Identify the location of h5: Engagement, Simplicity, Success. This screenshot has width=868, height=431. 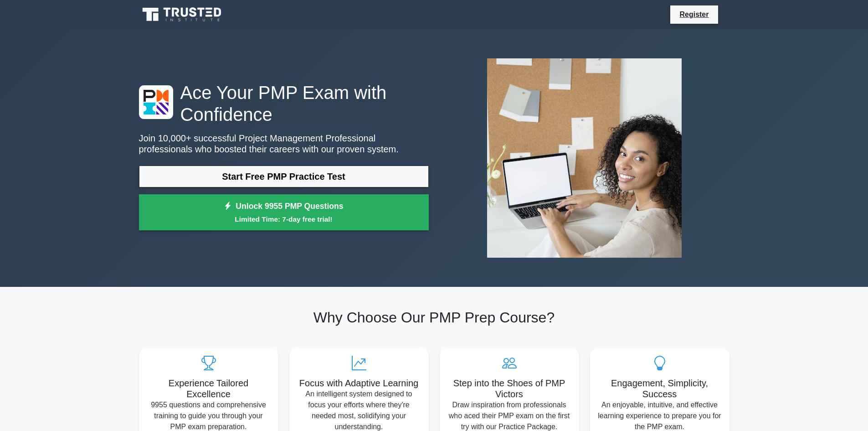
(660, 389).